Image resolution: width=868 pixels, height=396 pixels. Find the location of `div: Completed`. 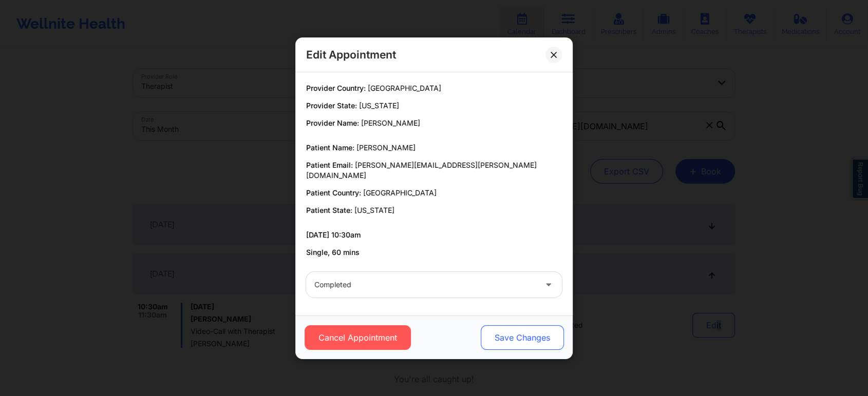

div: Completed is located at coordinates (425, 285).